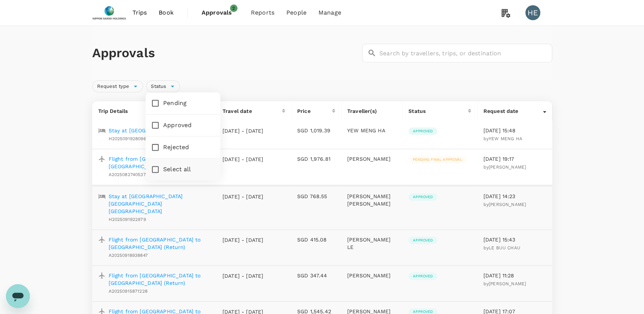  Describe the element at coordinates (372, 111) in the screenshot. I see `p: Traveller(s)` at that location.